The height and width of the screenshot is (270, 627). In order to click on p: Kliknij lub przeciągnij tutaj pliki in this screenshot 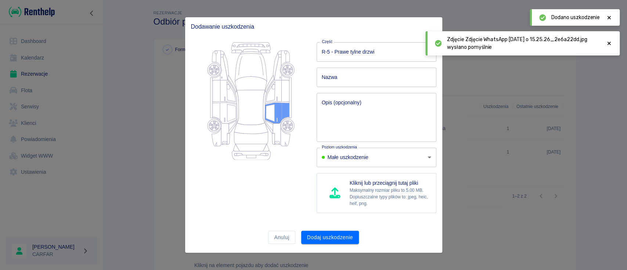, I will do `click(390, 183)`.